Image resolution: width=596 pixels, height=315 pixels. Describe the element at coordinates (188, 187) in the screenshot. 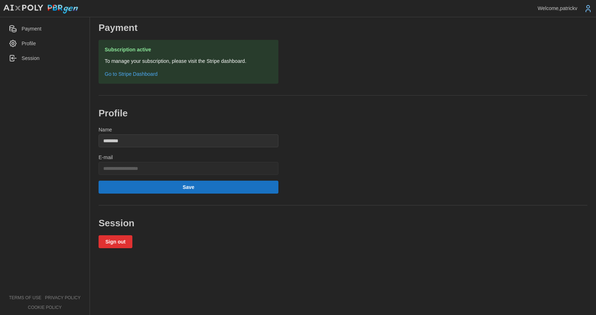

I see `button: Save` at that location.